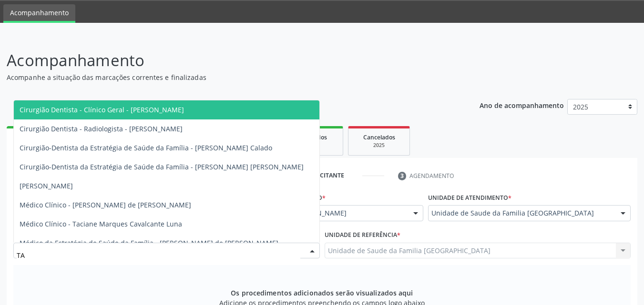 This screenshot has height=305, width=644. Describe the element at coordinates (379, 145) in the screenshot. I see `div: 2025` at that location.